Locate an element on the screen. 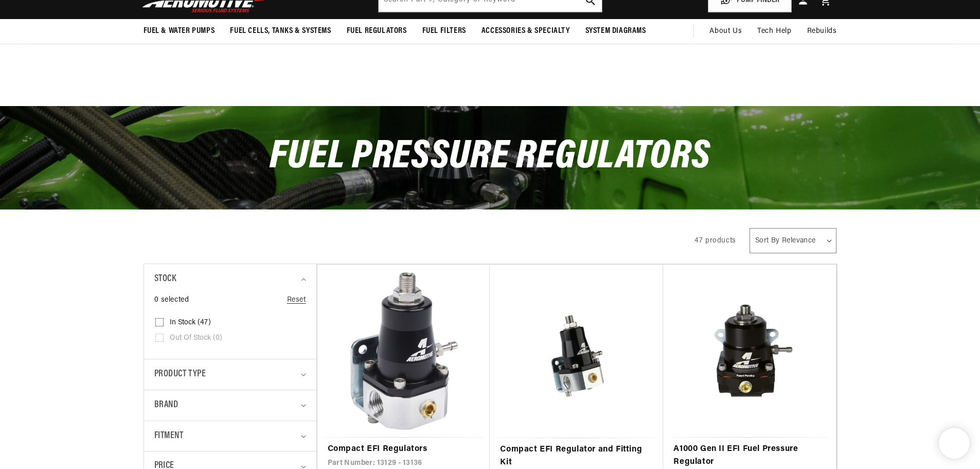 The height and width of the screenshot is (469, 980). span: Tech Help is located at coordinates (774, 31).